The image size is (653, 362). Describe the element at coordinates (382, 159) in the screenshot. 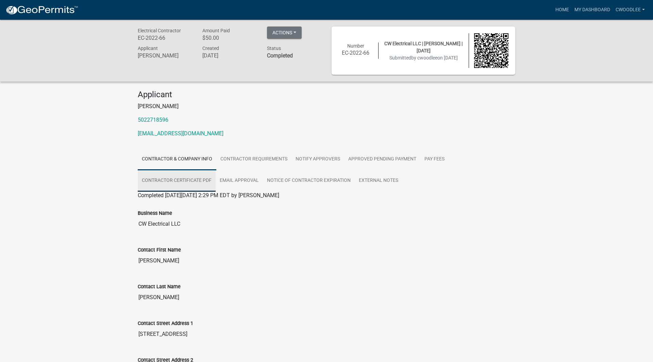

I see `a: Approved Pending Payment` at that location.